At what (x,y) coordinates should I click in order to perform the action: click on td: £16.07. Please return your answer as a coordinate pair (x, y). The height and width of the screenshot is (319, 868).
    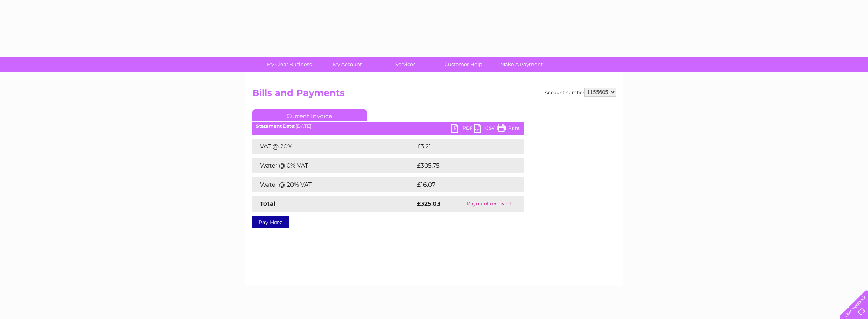
    Looking at the image, I should click on (461, 185).